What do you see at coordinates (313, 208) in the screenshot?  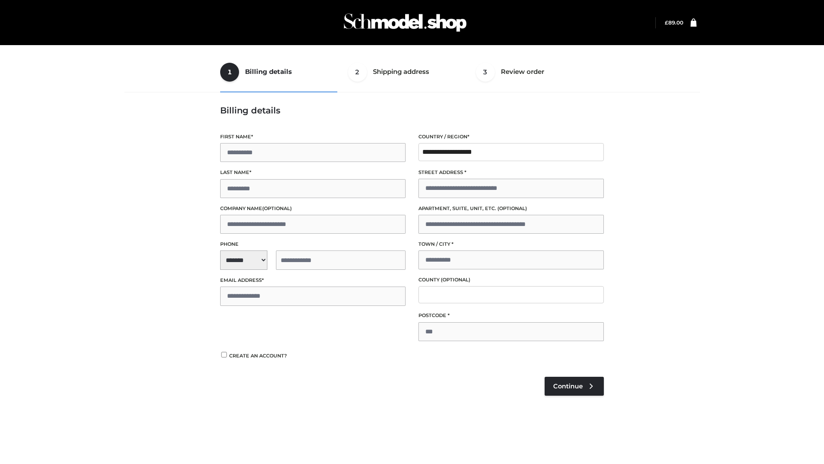 I see `label: Company name` at bounding box center [313, 208].